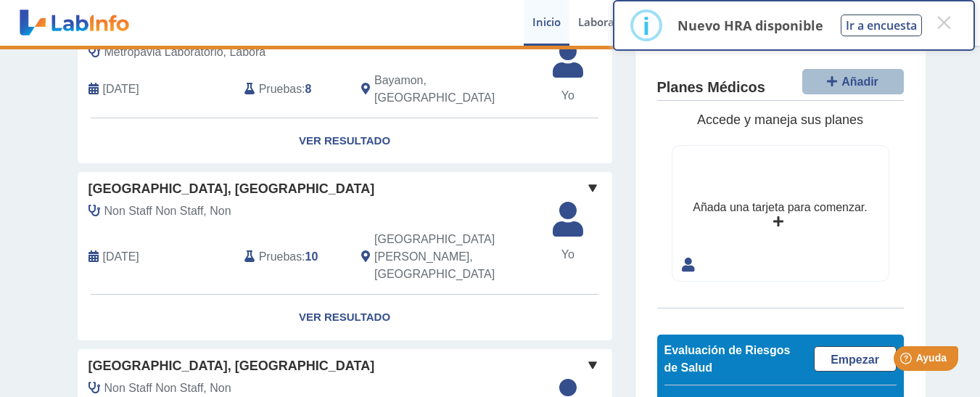  What do you see at coordinates (853, 81) in the screenshot?
I see `button: Añadir` at bounding box center [853, 81].